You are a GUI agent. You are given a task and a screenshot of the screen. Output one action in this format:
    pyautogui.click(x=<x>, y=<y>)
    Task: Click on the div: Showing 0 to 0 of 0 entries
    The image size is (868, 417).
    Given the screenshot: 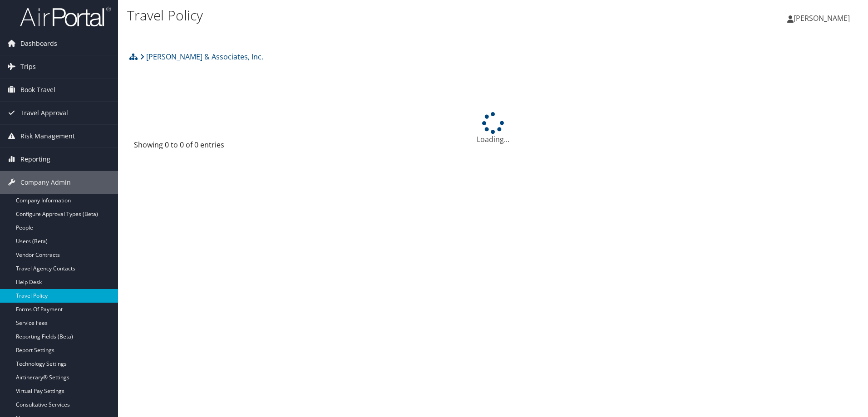 What is the action you would take?
    pyautogui.click(x=218, y=147)
    